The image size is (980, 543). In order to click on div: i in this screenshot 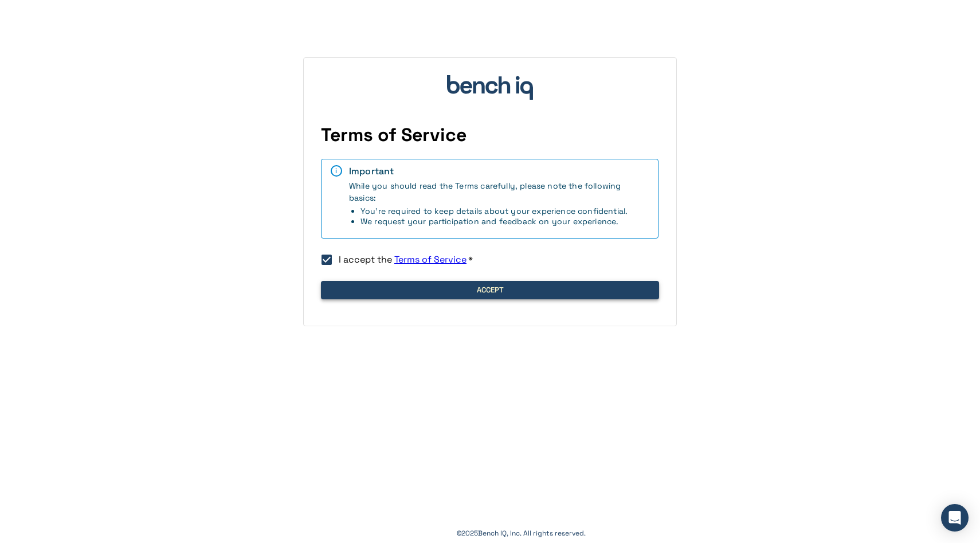, I will do `click(336, 171)`.